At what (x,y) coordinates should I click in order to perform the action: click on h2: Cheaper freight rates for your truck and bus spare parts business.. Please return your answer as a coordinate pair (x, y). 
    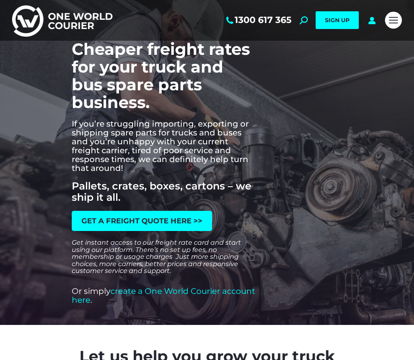
    Looking at the image, I should click on (164, 76).